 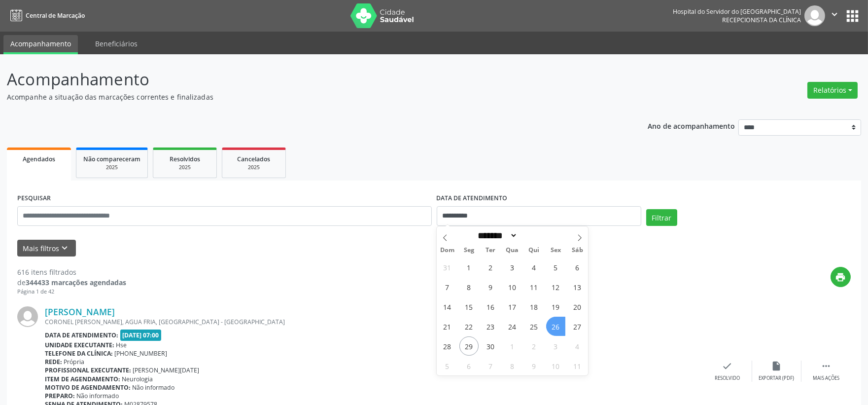 What do you see at coordinates (512, 267) in the screenshot?
I see `span: Setembro 3, 2025` at bounding box center [512, 267].